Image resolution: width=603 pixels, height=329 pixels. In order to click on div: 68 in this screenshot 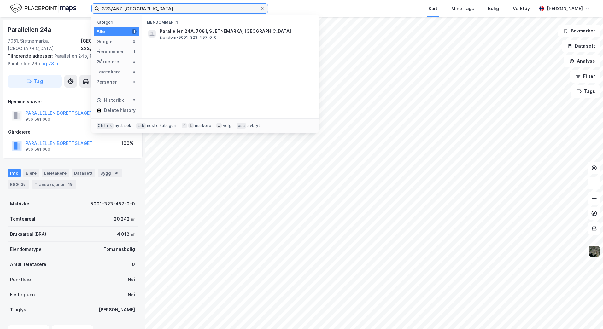, I will do `click(116, 173)`.